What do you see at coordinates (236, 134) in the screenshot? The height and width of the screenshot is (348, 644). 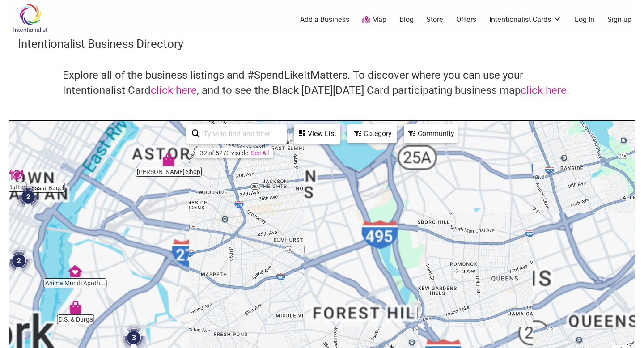 I see `div: Type to search and filter` at bounding box center [236, 134].